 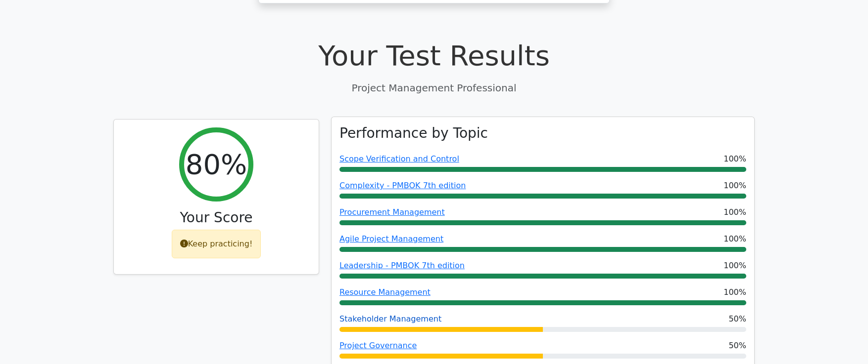 What do you see at coordinates (434, 56) in the screenshot?
I see `h1: Your Test Results` at bounding box center [434, 56].